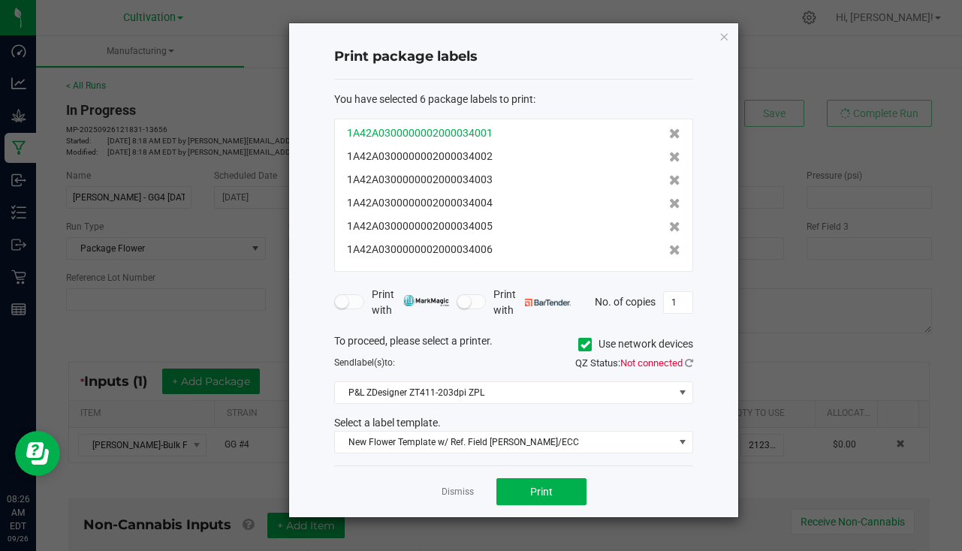  What do you see at coordinates (420, 203) in the screenshot?
I see `span: 1A42A0300000002000034004` at bounding box center [420, 203].